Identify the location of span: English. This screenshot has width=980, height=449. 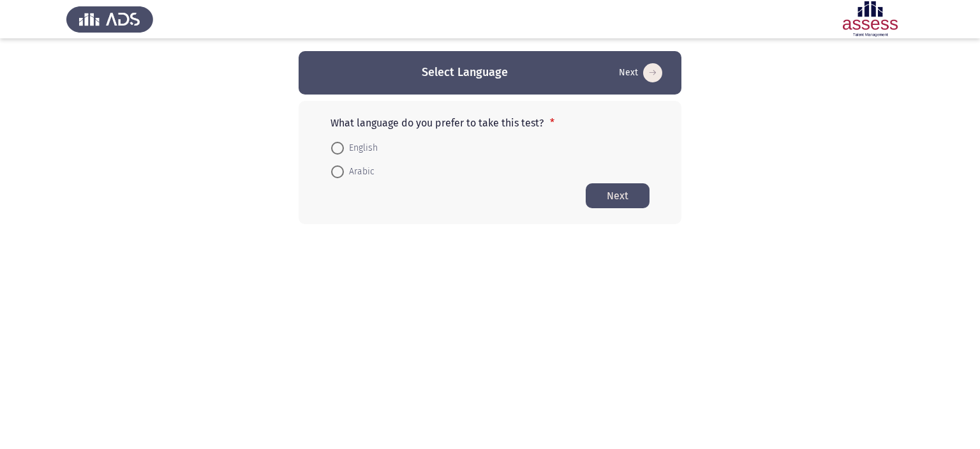
(361, 148).